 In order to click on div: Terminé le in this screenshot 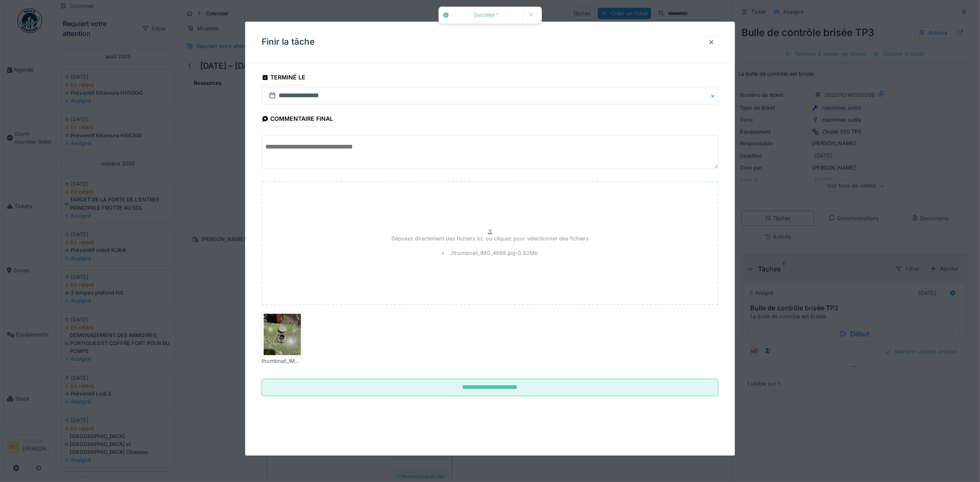, I will do `click(284, 78)`.